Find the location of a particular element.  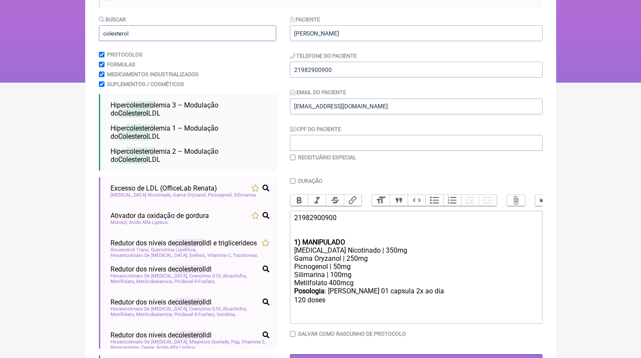

button: Undo is located at coordinates (545, 201).